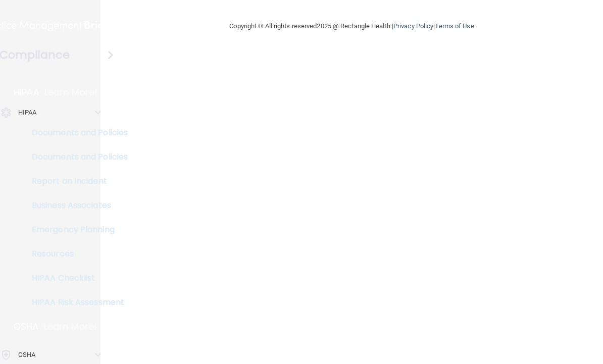 This screenshot has height=364, width=603. I want to click on p: Report an Incident, so click(75, 181).